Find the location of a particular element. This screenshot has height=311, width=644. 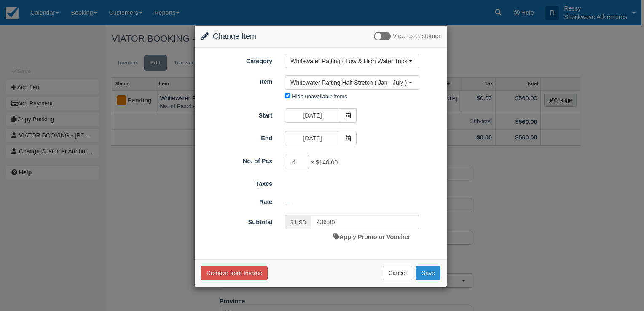

label: Rate is located at coordinates (236, 201).